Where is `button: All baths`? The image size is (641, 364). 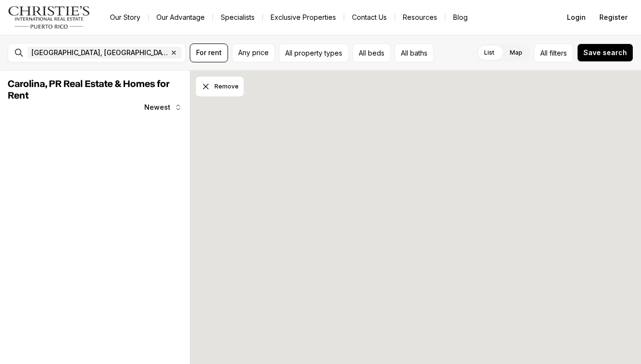
button: All baths is located at coordinates (414, 53).